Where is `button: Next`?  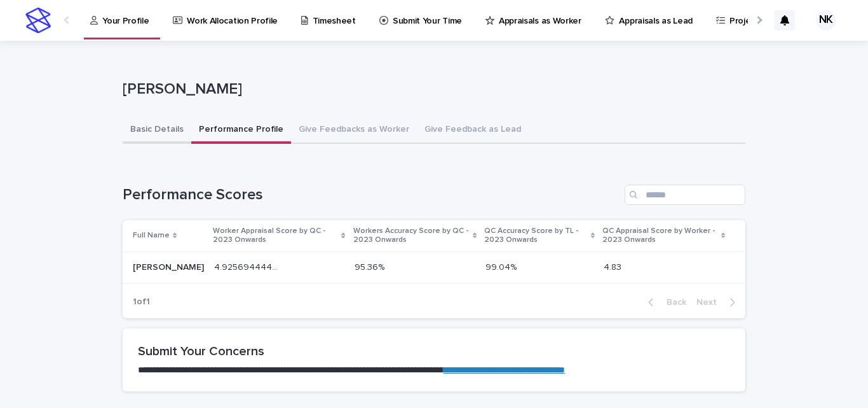
button: Next is located at coordinates (718, 302).